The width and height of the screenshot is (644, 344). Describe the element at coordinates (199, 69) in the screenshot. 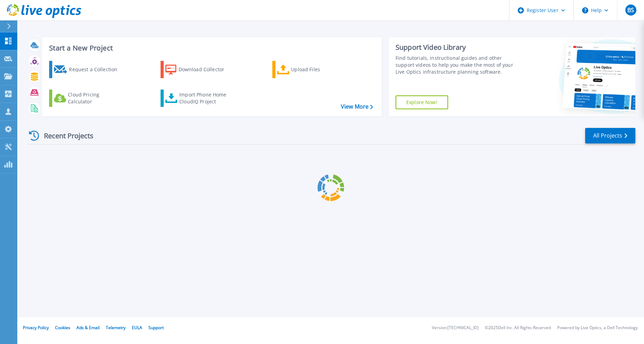

I see `a: Download Collector` at that location.